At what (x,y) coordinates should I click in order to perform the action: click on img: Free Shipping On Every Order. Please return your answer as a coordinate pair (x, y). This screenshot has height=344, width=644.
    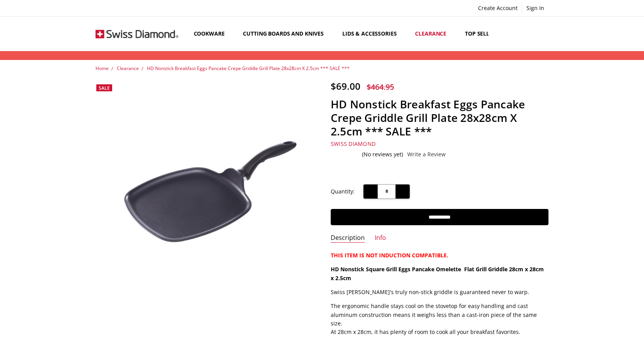
    Looking at the image, I should click on (137, 33).